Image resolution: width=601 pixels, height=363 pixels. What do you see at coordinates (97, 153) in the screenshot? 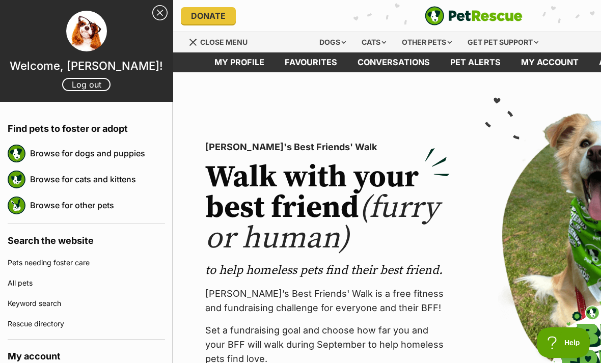
I see `a: Browse for dogs and puppies` at bounding box center [97, 153].